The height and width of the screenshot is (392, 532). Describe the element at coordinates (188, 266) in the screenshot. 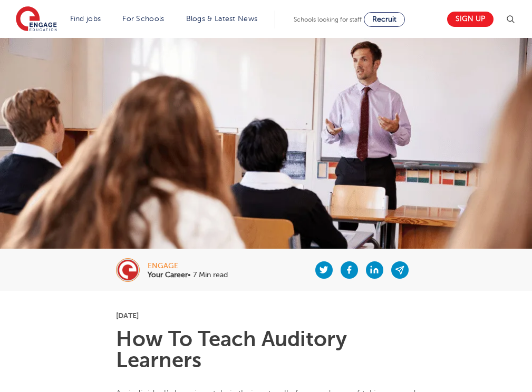

I see `div: engage` at that location.